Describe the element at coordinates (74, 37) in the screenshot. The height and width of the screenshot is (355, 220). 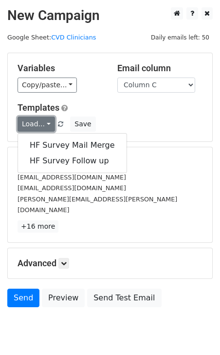
I see `a: CVD Clinicians` at that location.